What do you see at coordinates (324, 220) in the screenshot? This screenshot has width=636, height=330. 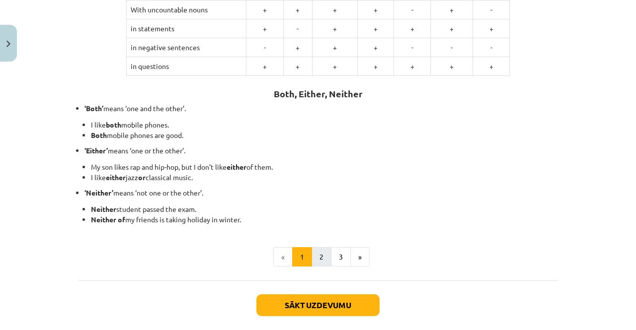 I see `li: my friends is taking holiday in winter.` at bounding box center [324, 220].